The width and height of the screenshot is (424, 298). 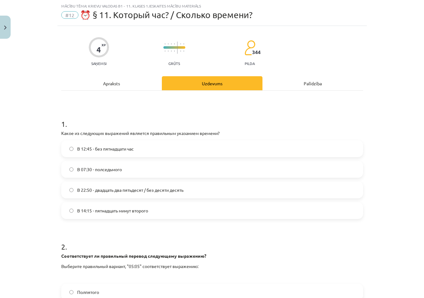 What do you see at coordinates (212, 118) in the screenshot?
I see `h1: 1 .` at bounding box center [212, 118].